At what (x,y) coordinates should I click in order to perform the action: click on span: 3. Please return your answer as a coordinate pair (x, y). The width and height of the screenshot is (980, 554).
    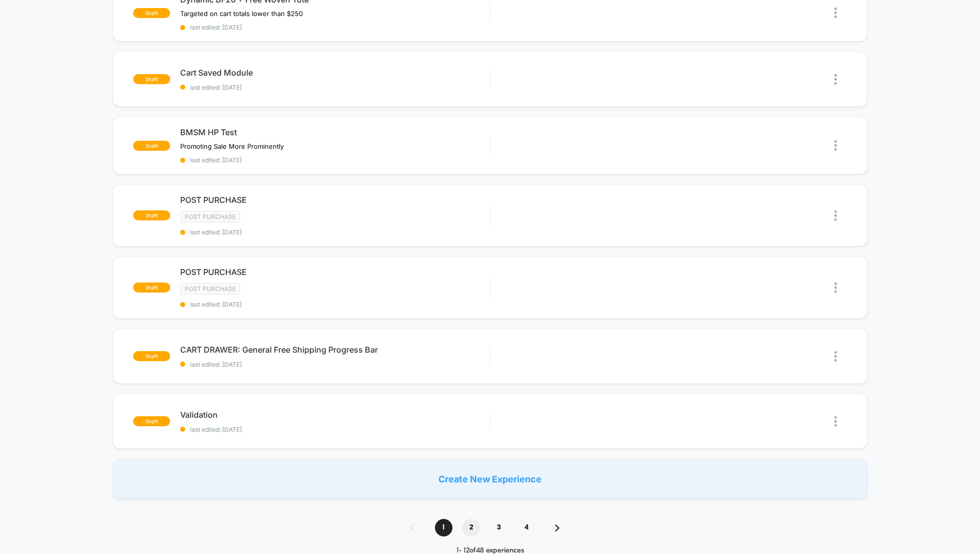
    Looking at the image, I should click on (499, 527).